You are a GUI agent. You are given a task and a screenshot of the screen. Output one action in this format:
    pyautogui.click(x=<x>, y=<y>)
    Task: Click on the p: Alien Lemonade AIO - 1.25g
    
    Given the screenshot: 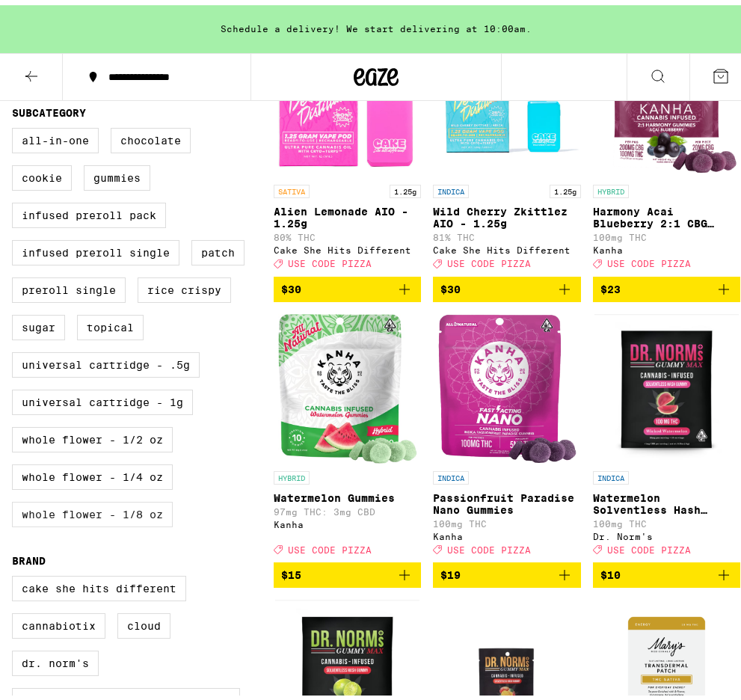 What is the action you would take?
    pyautogui.click(x=347, y=212)
    